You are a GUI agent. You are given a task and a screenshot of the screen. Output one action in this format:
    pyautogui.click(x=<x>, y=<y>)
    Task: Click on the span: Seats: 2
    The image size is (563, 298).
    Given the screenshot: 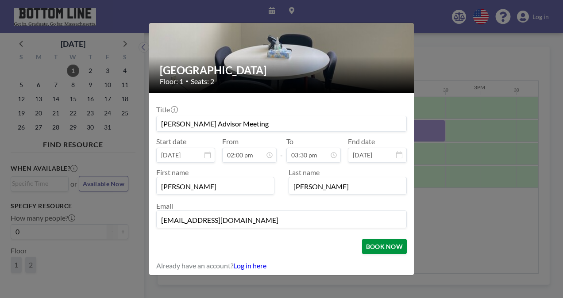 What is the action you would take?
    pyautogui.click(x=202, y=81)
    